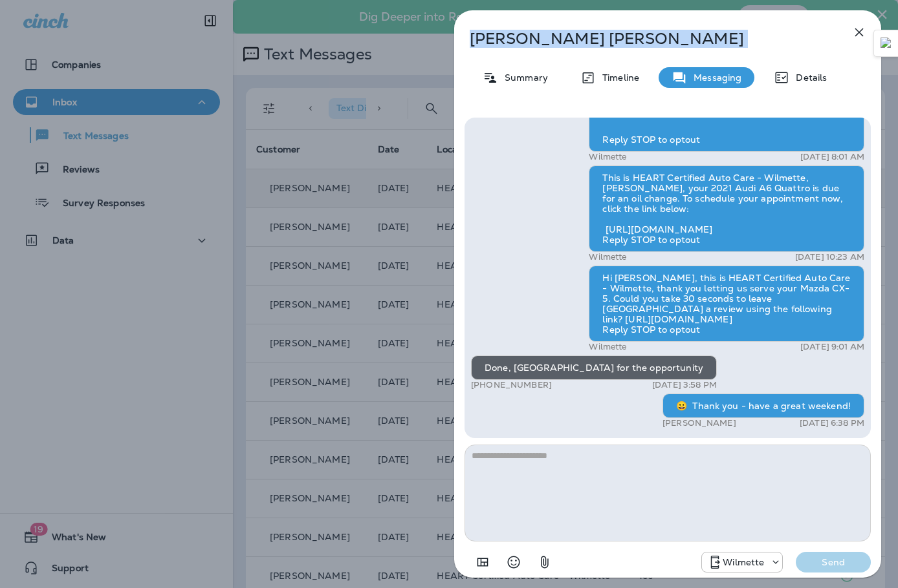 This screenshot has height=588, width=898. I want to click on p: Summary, so click(523, 77).